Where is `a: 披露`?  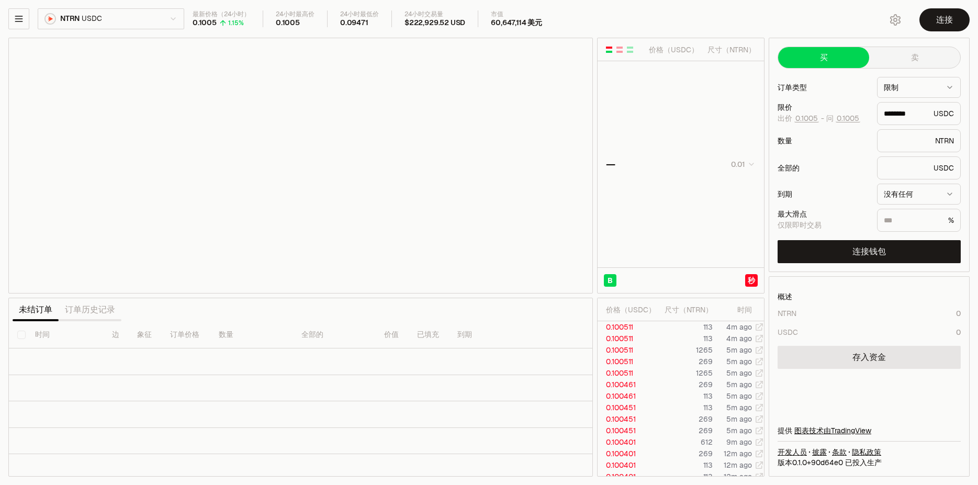 a: 披露 is located at coordinates (819, 452).